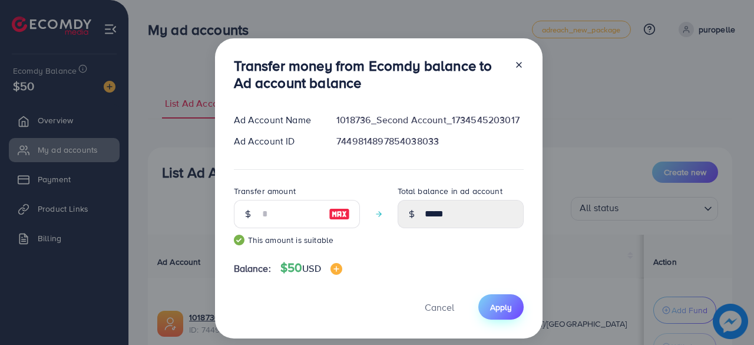 The width and height of the screenshot is (754, 345). Describe the element at coordinates (265, 191) in the screenshot. I see `label: Transfer amount` at that location.